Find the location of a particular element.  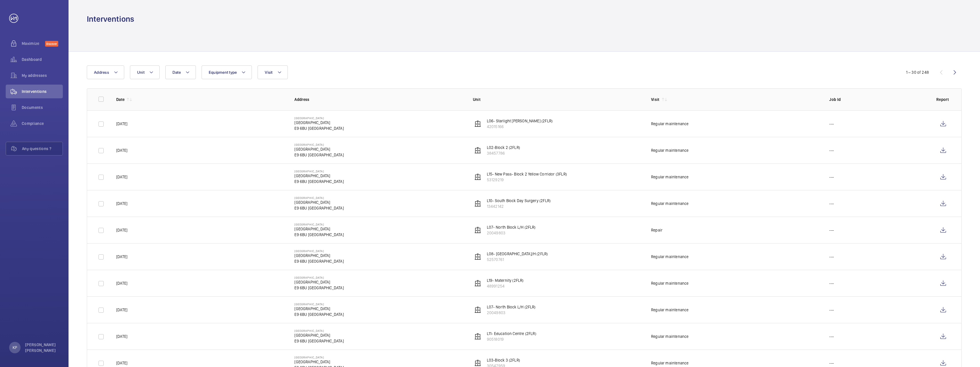

div: Repair is located at coordinates (657, 230).